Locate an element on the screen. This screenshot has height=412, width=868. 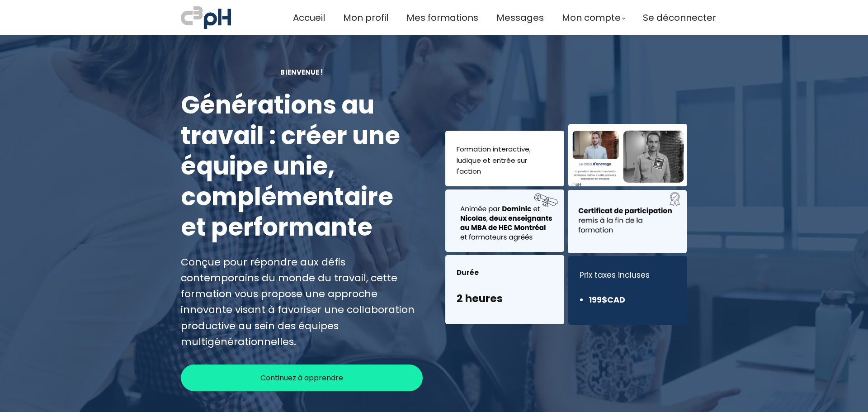
a: Se déconnecter is located at coordinates (679, 17).